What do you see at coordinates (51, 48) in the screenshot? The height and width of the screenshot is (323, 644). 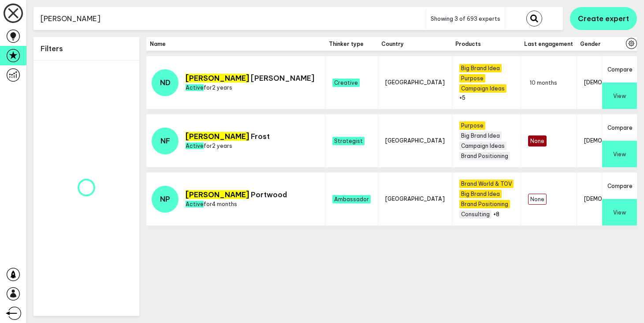 I see `h1: Filters` at bounding box center [51, 48].